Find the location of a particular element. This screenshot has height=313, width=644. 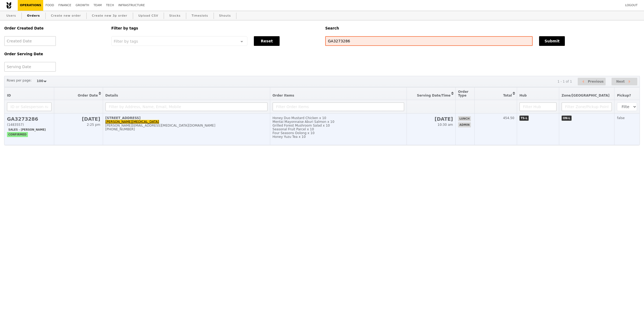

span: ON-L is located at coordinates (566, 118).